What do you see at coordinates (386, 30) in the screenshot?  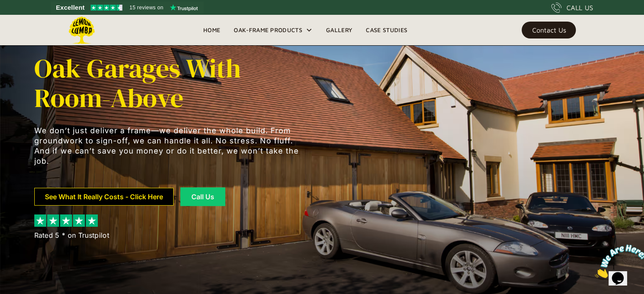 I see `a: Case Studies` at bounding box center [386, 30].